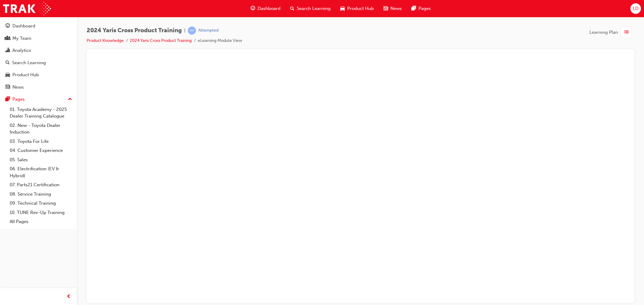  I want to click on button: Learning Plan, so click(612, 32).